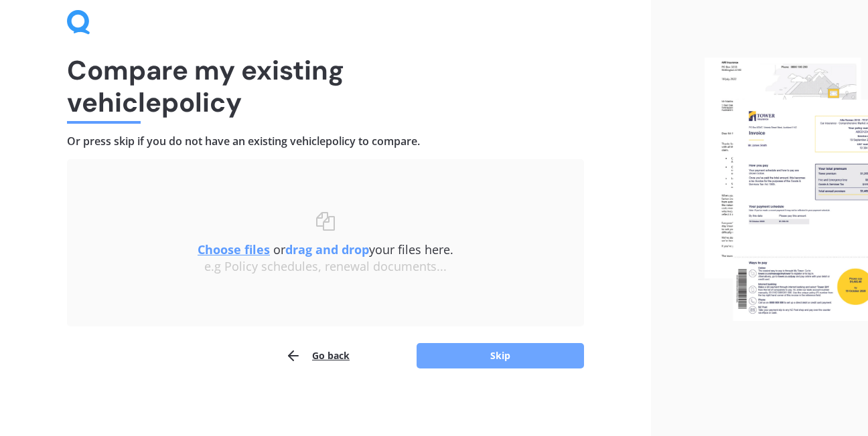 The image size is (868, 436). Describe the element at coordinates (326, 249) in the screenshot. I see `span: or your files here.` at that location.